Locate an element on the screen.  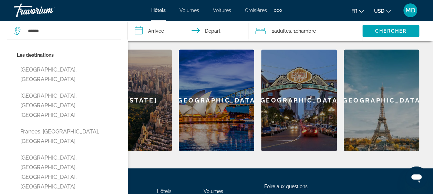
span: USD is located at coordinates (379, 11).